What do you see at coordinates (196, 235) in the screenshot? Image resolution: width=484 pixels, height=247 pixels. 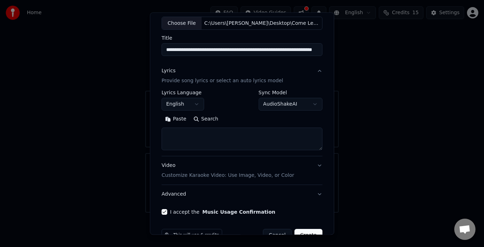 I see `span: This will use 6 credits` at bounding box center [196, 235].